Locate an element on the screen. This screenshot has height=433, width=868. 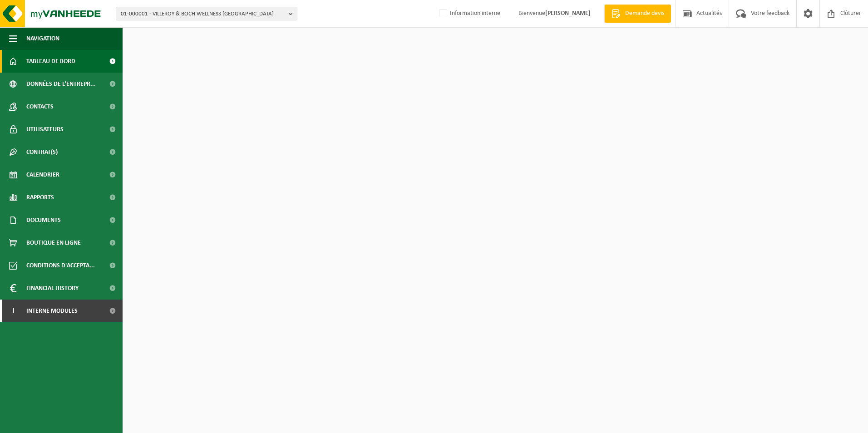
span: Rapports is located at coordinates (40, 198).